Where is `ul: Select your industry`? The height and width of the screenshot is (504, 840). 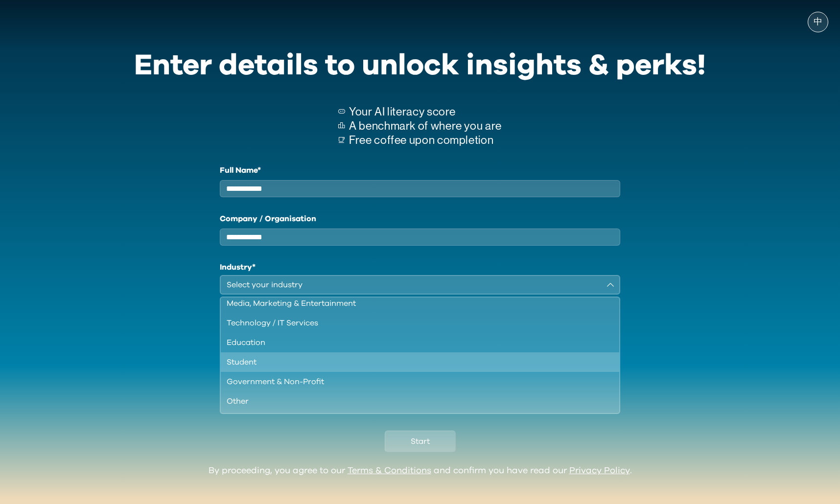
ul: Select your industry is located at coordinates (420, 356).